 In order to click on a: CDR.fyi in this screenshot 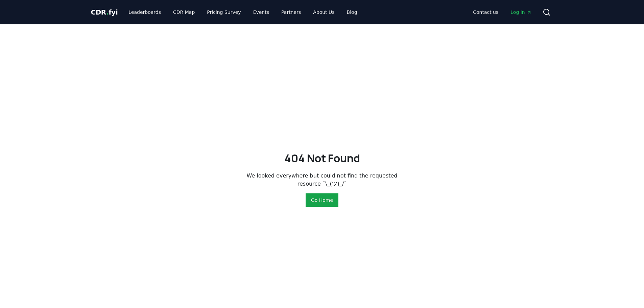, I will do `click(104, 12)`.